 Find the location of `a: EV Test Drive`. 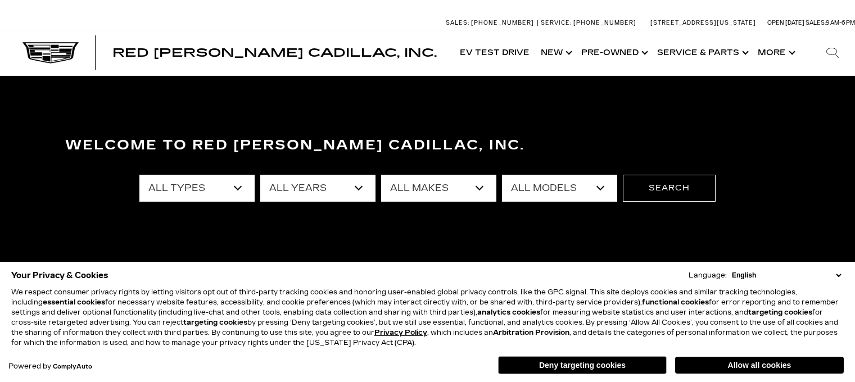

a: EV Test Drive is located at coordinates (495, 53).